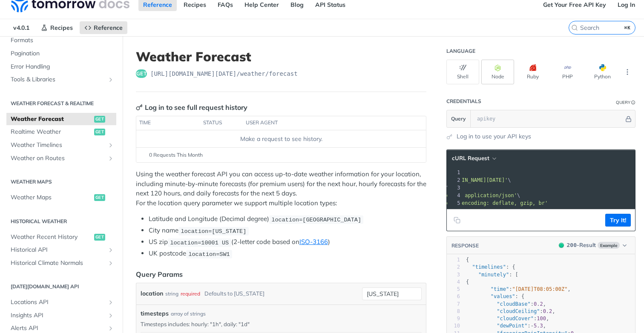  What do you see at coordinates (461, 51) in the screenshot?
I see `div: Language` at bounding box center [461, 51].